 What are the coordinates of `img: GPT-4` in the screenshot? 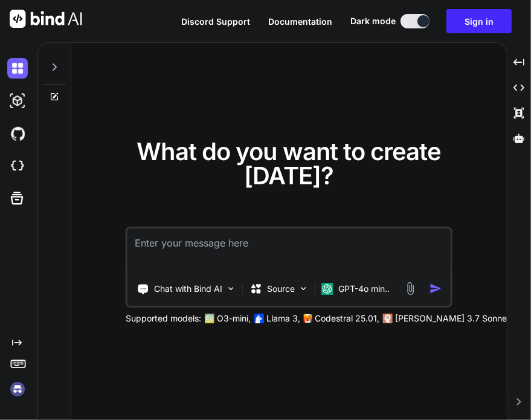 It's located at (210, 318).